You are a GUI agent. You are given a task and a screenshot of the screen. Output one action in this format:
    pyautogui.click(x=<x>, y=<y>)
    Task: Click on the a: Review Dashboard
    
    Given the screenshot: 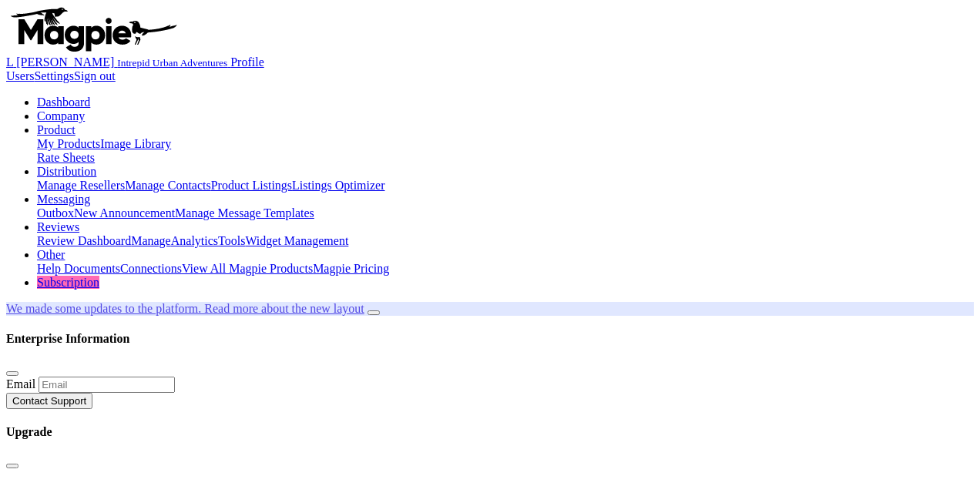 What is the action you would take?
    pyautogui.click(x=84, y=240)
    